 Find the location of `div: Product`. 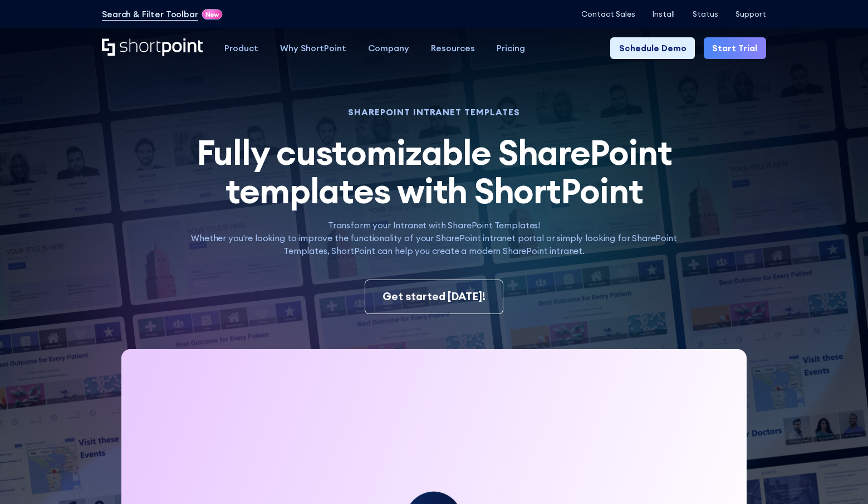

div: Product is located at coordinates (242, 48).